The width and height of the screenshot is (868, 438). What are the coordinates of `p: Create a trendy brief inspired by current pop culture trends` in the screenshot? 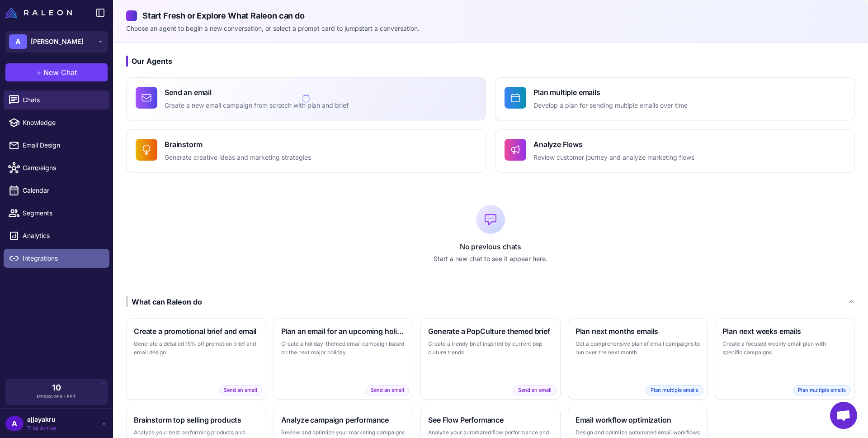 It's located at (491, 348).